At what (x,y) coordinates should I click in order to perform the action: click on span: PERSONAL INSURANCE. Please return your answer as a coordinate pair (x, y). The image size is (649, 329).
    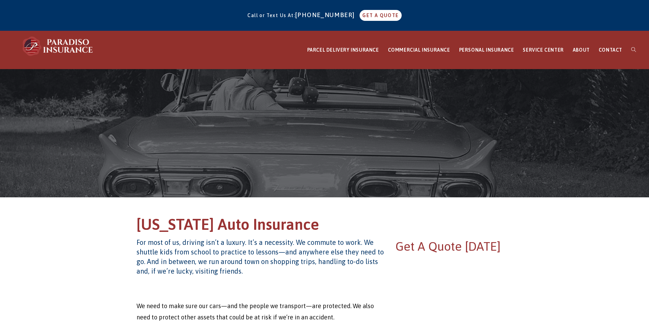
    Looking at the image, I should click on (486, 50).